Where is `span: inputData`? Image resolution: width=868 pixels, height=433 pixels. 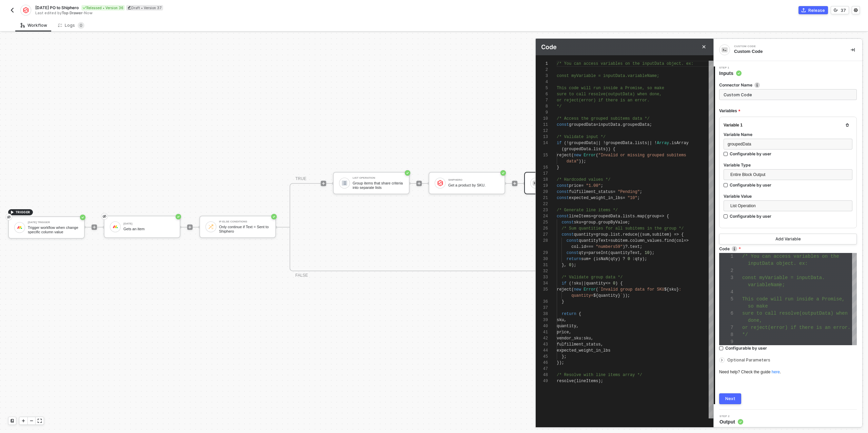 span: inputData is located at coordinates (609, 125).